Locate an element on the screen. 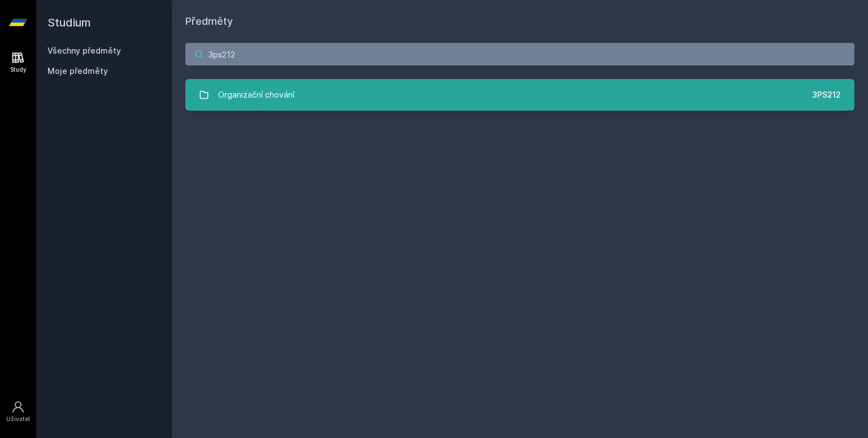  div: Uživatel is located at coordinates (19, 419).